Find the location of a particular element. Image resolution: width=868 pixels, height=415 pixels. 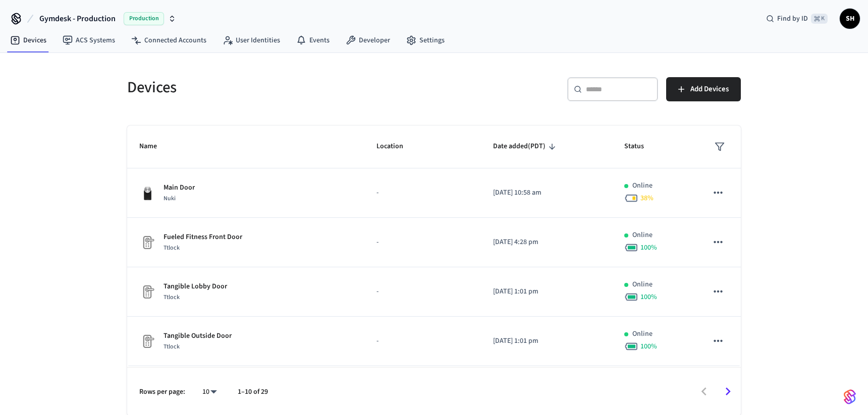

h5: Devices is located at coordinates (277, 88).